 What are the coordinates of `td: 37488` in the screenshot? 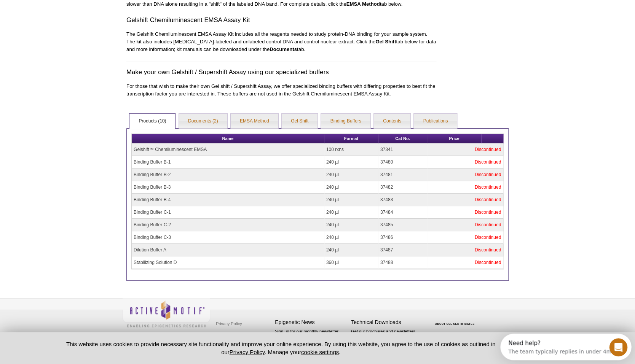 It's located at (403, 263).